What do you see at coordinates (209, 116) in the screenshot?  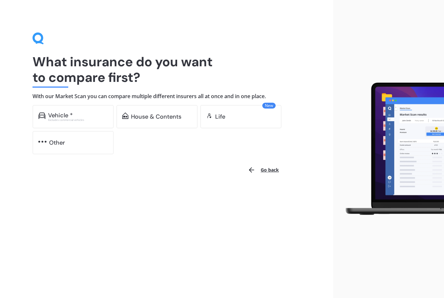 I see `img: life.f720d6a2d7cdcd3ad642.svg` at bounding box center [209, 116].